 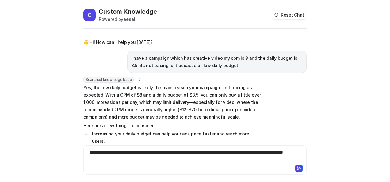 What do you see at coordinates (217, 62) in the screenshot?
I see `p: I have a campaign which has creative video my cpm is 8 and the daily budget is 8.5. its not pacin...` at bounding box center [217, 62].